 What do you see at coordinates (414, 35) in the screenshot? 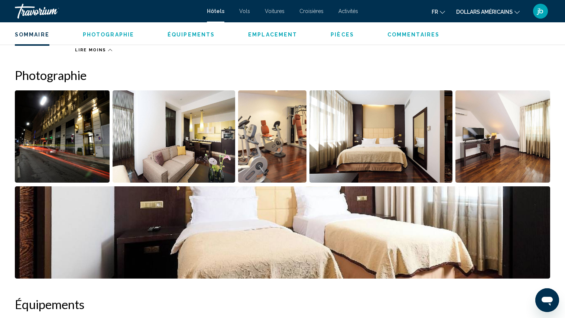
I see `span: Commentaires` at bounding box center [414, 35].